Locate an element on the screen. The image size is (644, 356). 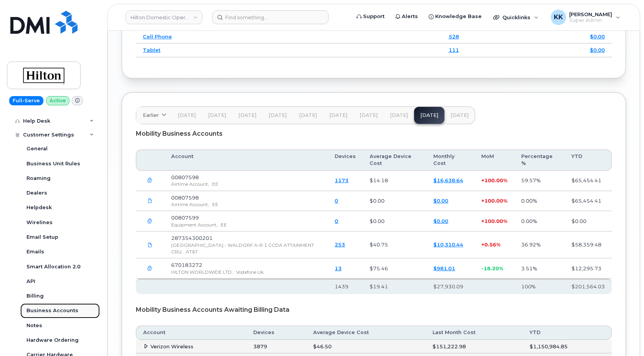
span: 287354300201 is located at coordinates (192, 238).